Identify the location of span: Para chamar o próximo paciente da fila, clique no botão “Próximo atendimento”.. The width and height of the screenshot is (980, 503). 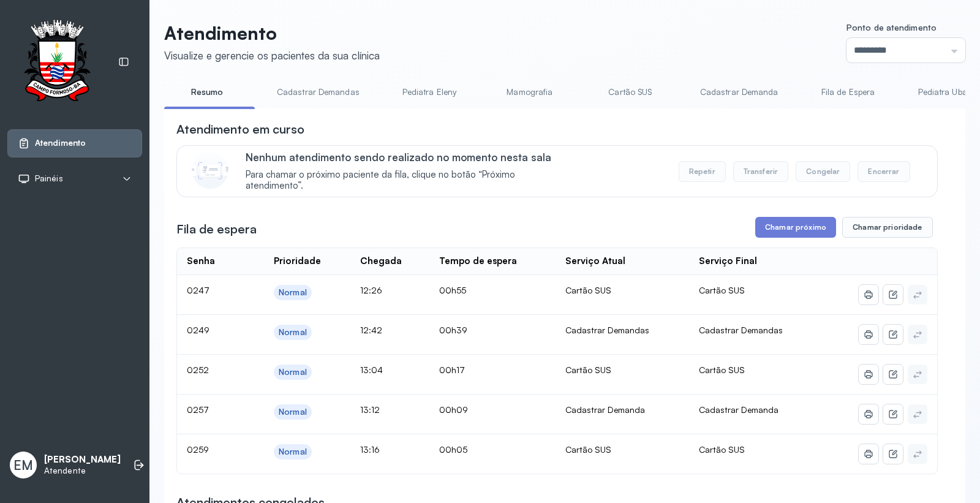
(407, 181).